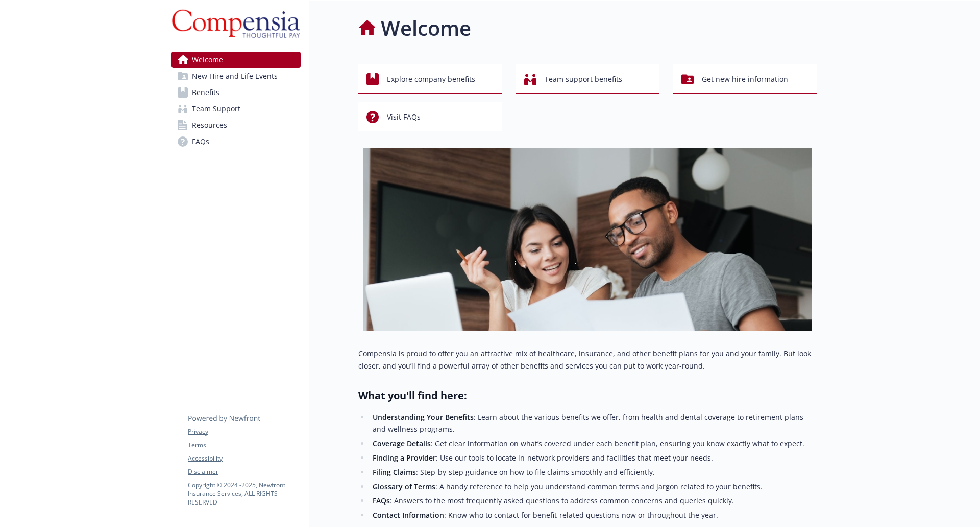  What do you see at coordinates (404, 486) in the screenshot?
I see `strong: Glossary of Terms` at bounding box center [404, 486].